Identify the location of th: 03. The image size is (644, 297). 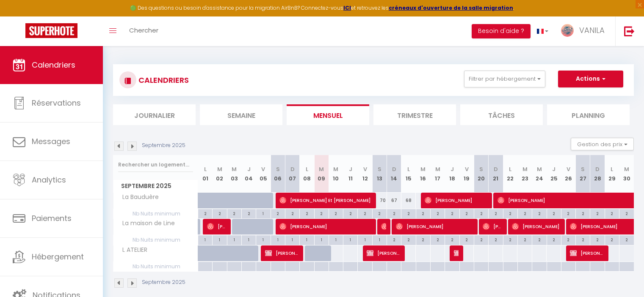
(234, 174).